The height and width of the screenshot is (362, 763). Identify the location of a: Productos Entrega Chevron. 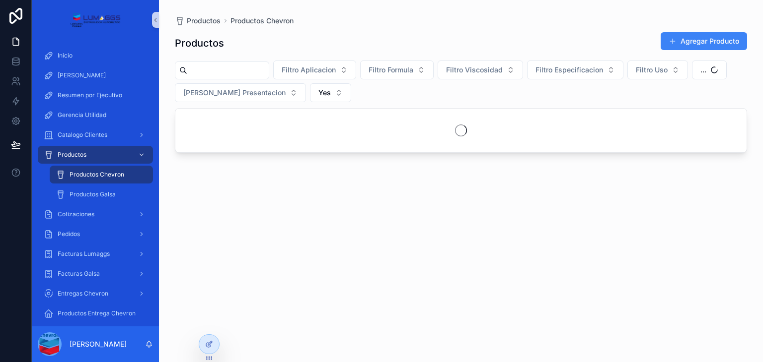
(95, 314).